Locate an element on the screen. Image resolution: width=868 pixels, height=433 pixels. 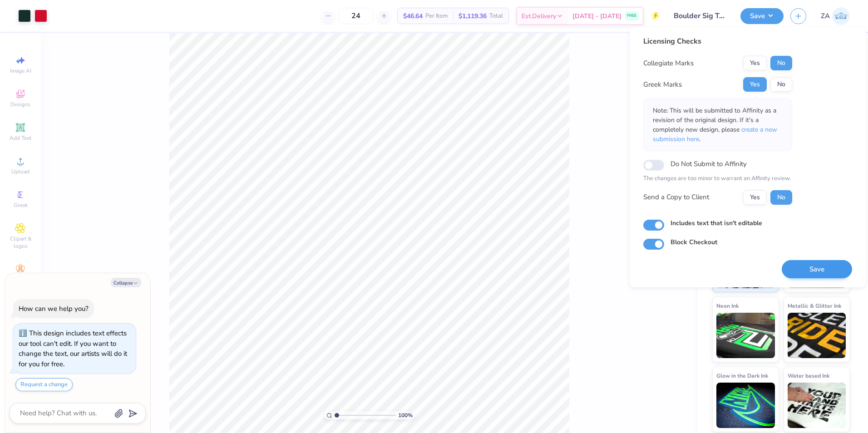
span: Upload is located at coordinates (20, 172).